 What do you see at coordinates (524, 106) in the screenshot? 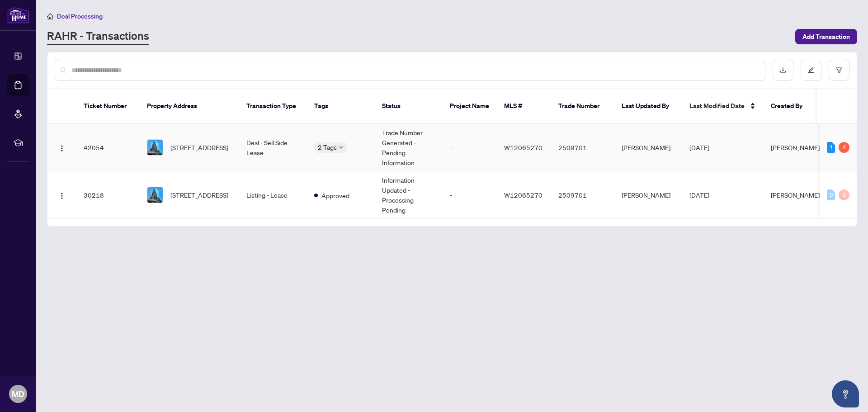
I see `th: MLS #` at bounding box center [524, 106].